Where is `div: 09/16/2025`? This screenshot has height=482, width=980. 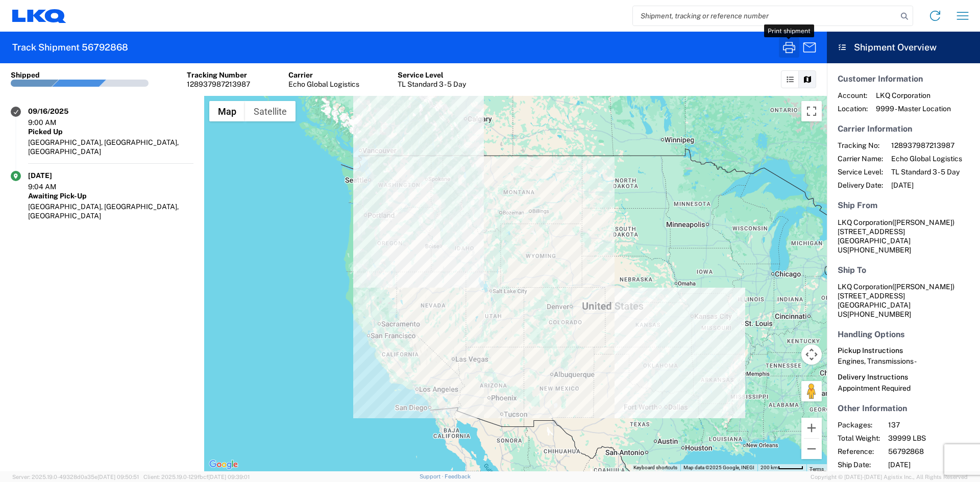 div: 09/16/2025 is located at coordinates (53, 111).